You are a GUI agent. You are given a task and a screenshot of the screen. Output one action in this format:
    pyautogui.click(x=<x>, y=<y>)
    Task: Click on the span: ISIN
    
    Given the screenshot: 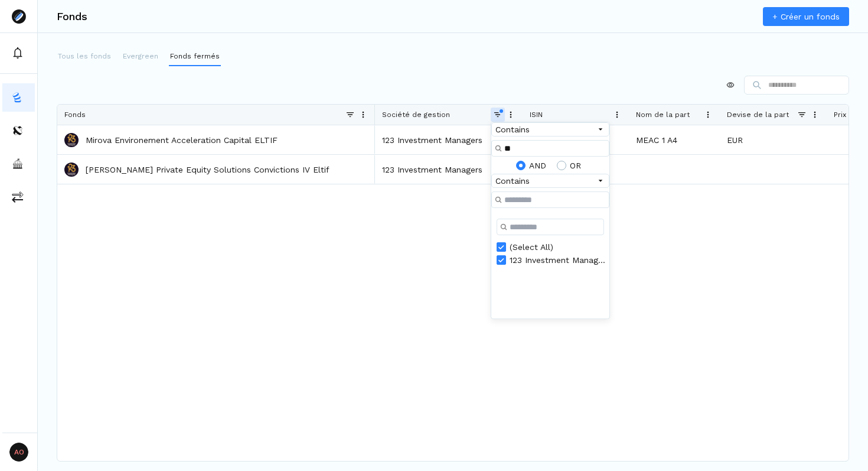 What is the action you would take?
    pyautogui.click(x=536, y=115)
    